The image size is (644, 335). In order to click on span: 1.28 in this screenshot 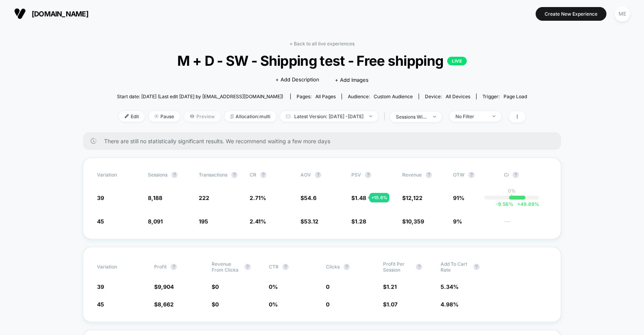, I will do `click(360, 221)`.